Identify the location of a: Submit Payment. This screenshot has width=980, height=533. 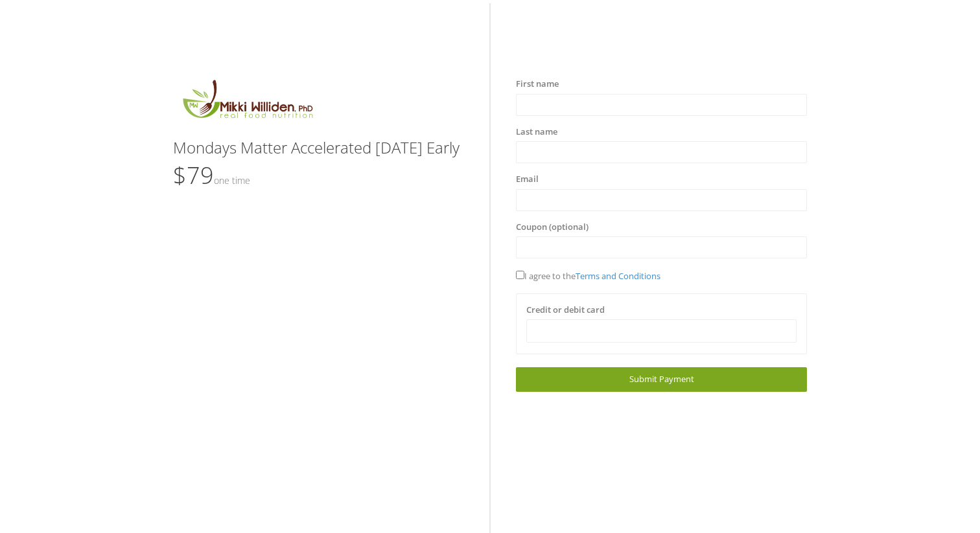
(661, 379).